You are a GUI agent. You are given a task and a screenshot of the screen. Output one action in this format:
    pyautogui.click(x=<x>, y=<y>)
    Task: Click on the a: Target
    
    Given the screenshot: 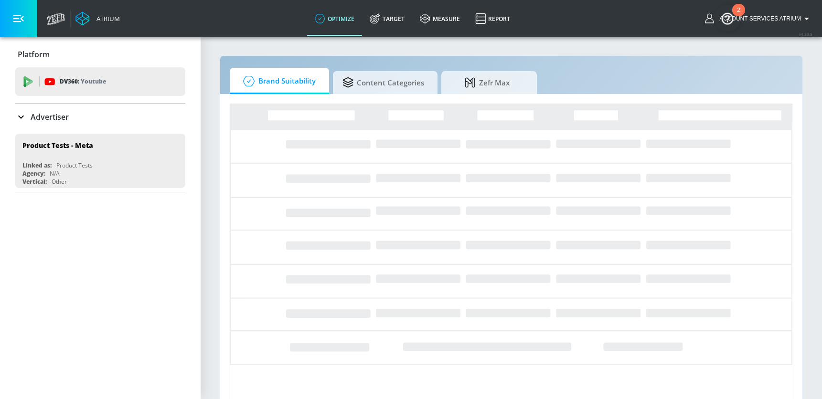 What is the action you would take?
    pyautogui.click(x=387, y=19)
    